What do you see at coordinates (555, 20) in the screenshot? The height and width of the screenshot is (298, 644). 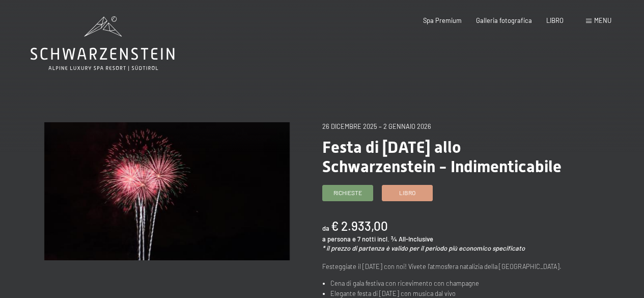 I see `a: LIBRO` at bounding box center [555, 20].